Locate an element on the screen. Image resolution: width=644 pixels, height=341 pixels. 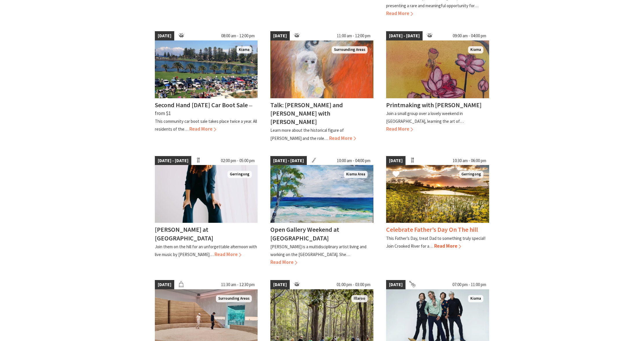
img: An expressionist painting of a white figure appears in front of an orange and red backdrop is located at coordinates (322, 69).